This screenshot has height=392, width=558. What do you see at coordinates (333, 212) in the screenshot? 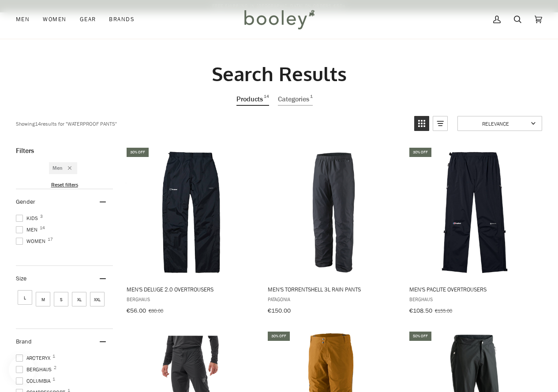
I see `img: Patagonia Men's Torrentshell 3L Rain Pants Black - Booley Galway` at bounding box center [333, 212].